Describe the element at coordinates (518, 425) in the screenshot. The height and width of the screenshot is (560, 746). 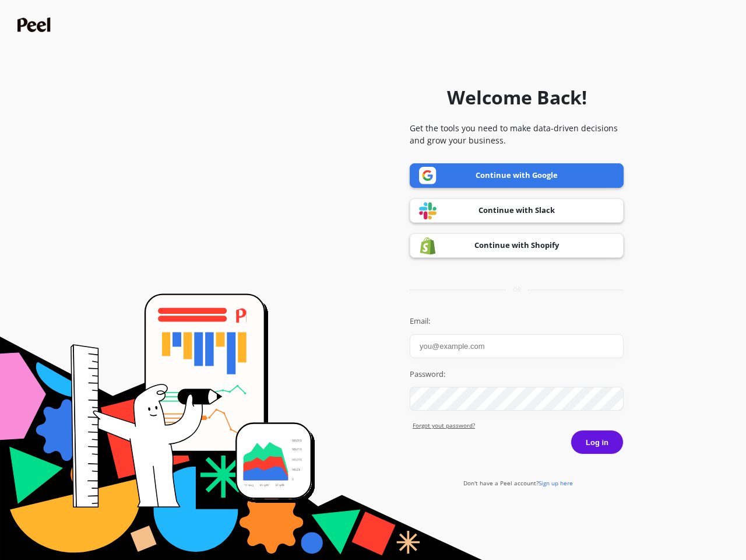
I see `a: Forgot yout password?` at that location.